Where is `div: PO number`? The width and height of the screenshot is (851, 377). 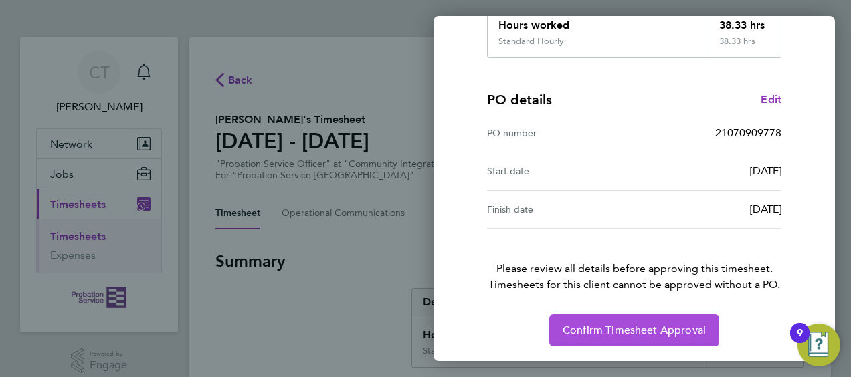
div: PO number is located at coordinates (560, 133).